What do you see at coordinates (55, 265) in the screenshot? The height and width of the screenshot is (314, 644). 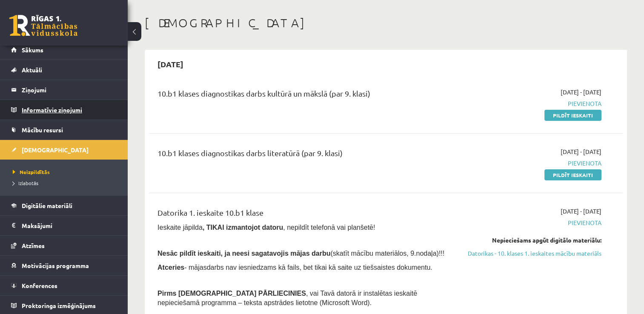 I see `span: Motivācijas programma` at bounding box center [55, 265].